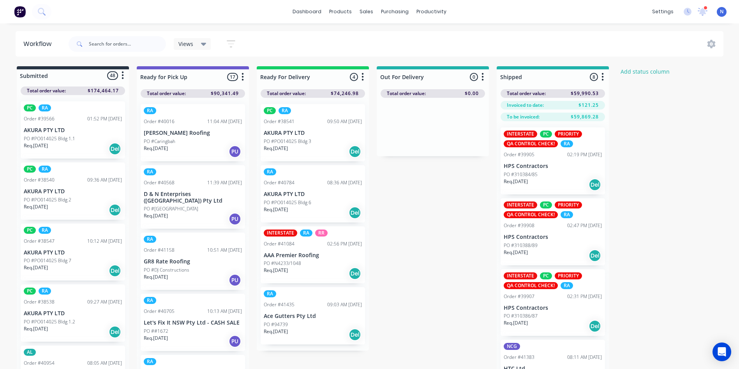  What do you see at coordinates (519, 155) in the screenshot?
I see `div: Order #39905` at bounding box center [519, 155].